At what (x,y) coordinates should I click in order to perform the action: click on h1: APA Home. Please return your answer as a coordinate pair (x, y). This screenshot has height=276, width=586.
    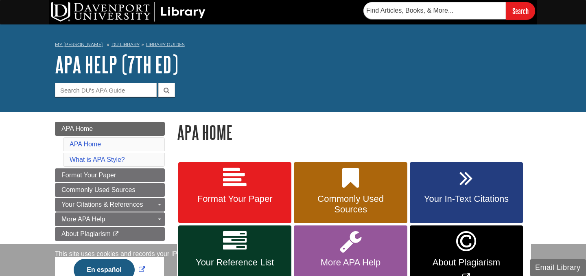
    Looking at the image, I should click on (354, 132).